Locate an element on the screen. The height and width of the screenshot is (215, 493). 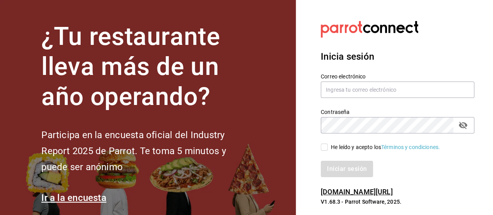
label: Contraseña is located at coordinates (398, 112).